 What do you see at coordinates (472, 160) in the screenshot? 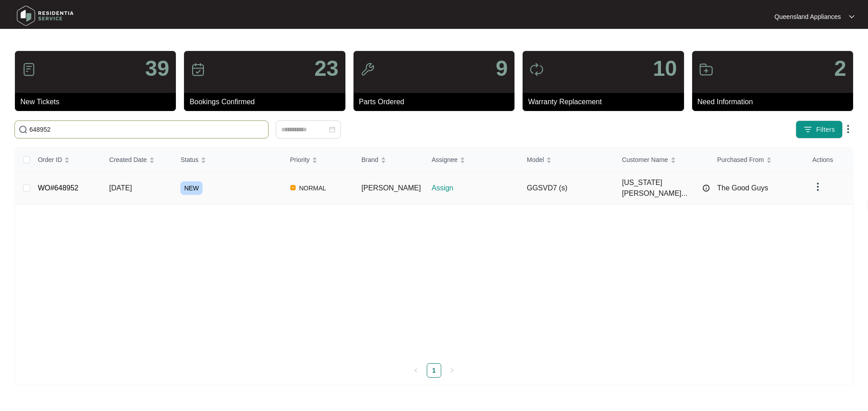
I see `th: Assignee` at bounding box center [472, 160].